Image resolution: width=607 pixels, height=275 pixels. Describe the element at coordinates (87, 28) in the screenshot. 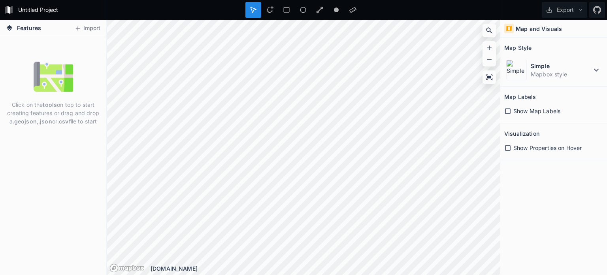

I see `button: Import` at that location.